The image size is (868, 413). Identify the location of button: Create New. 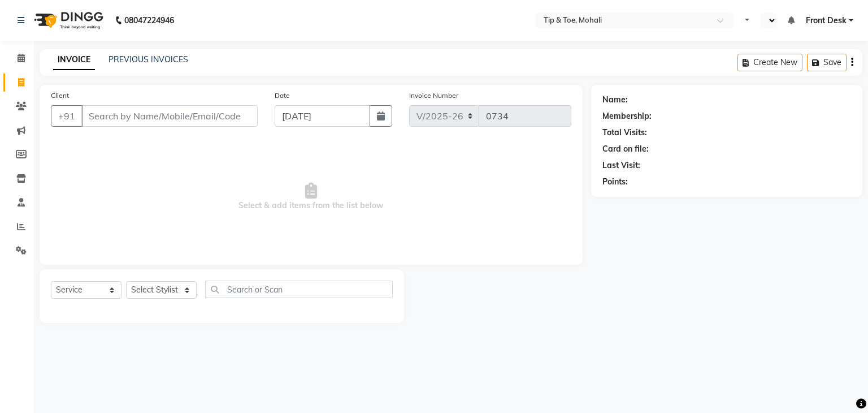
(769, 62).